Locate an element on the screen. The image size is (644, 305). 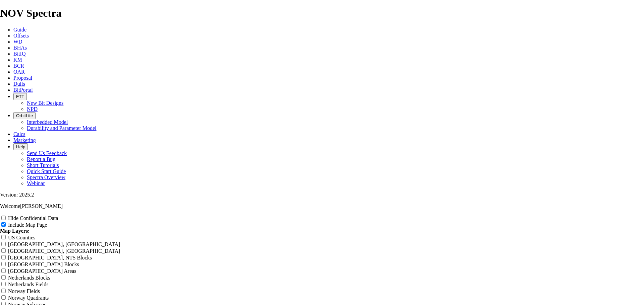
span: Help is located at coordinates (20, 147).